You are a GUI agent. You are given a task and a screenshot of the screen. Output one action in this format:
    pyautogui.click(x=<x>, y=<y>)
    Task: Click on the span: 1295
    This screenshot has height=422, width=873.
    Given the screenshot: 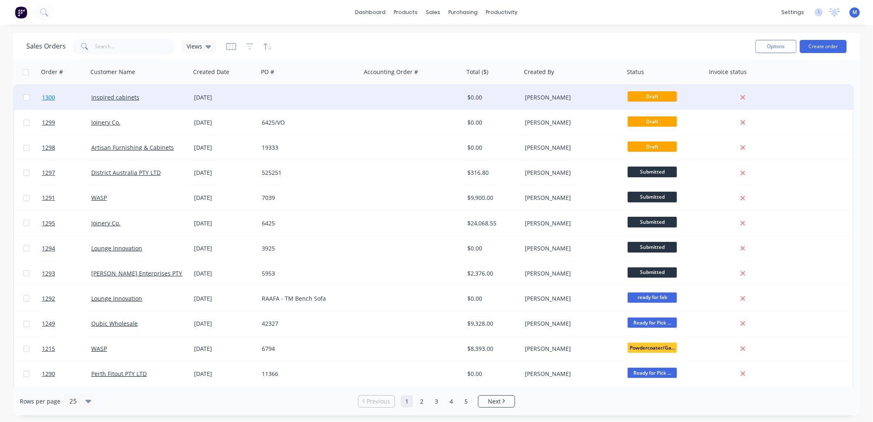 What is the action you would take?
    pyautogui.click(x=48, y=223)
    